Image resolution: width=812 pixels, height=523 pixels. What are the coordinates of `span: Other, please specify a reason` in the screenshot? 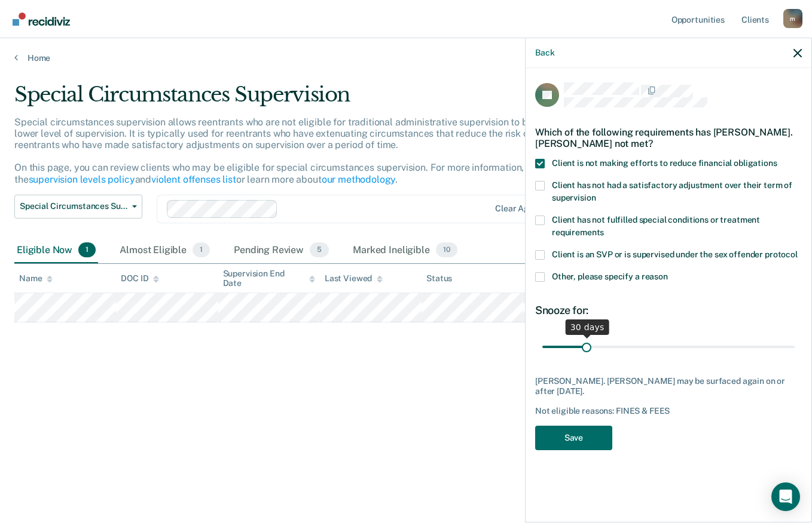 It's located at (610, 277).